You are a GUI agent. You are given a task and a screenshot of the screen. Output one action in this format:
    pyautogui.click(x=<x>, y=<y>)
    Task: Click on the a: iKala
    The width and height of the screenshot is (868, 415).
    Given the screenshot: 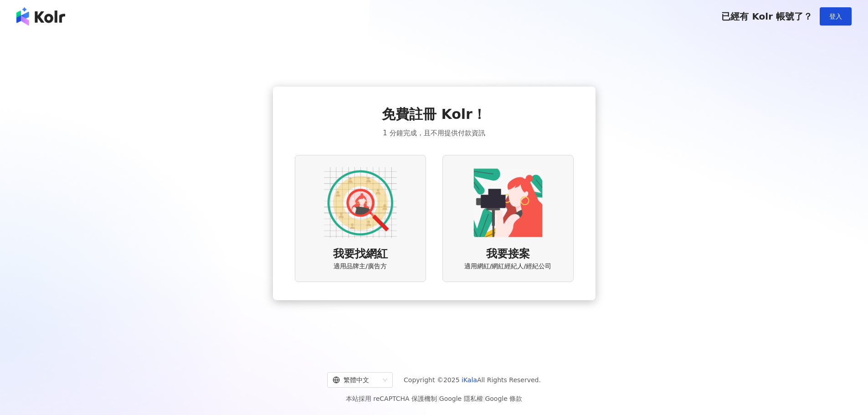 What is the action you would take?
    pyautogui.click(x=470, y=380)
    